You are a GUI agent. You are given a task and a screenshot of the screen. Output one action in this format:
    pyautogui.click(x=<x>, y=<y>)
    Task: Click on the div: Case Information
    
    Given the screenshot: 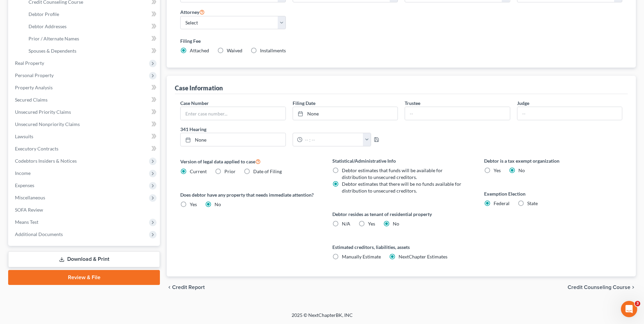 What is the action you would take?
    pyautogui.click(x=199, y=88)
    